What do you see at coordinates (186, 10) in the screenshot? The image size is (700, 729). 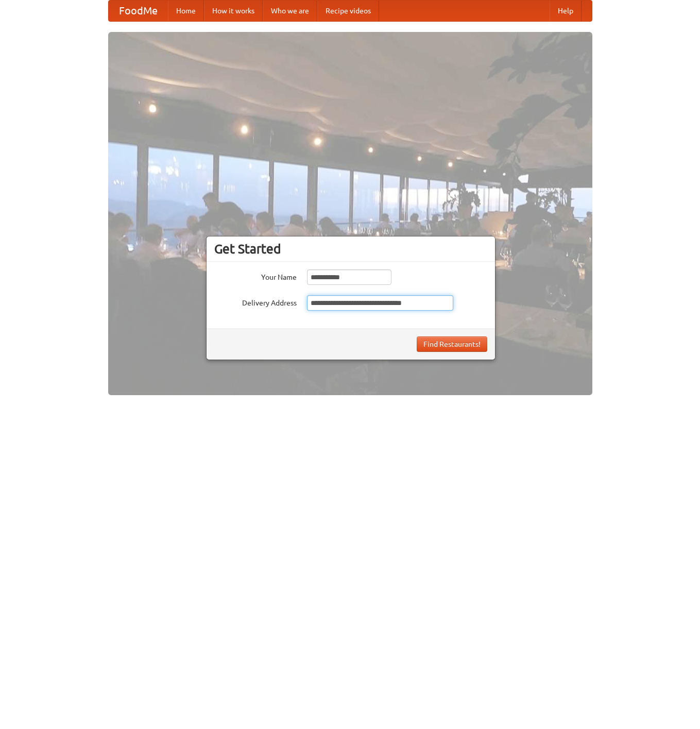 I see `a: Home` at bounding box center [186, 10].